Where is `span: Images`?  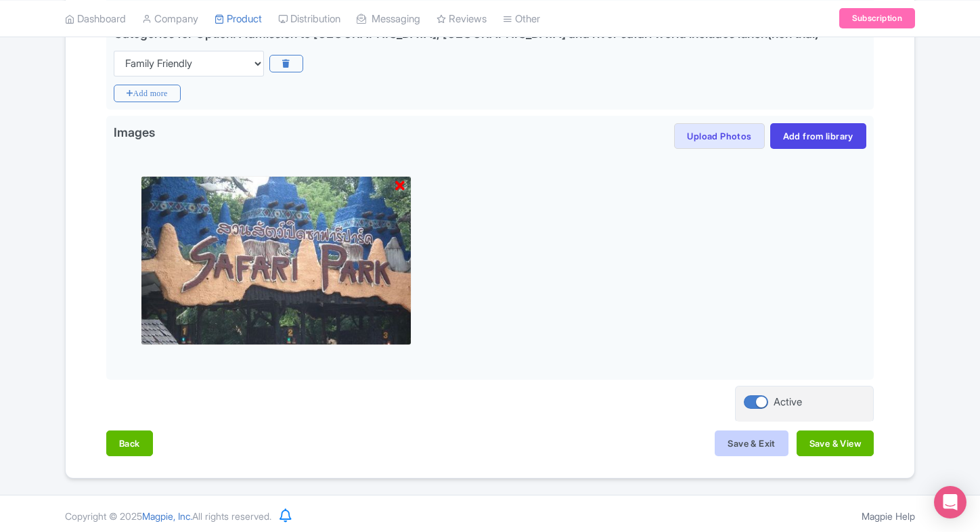
span: Images is located at coordinates (134, 134).